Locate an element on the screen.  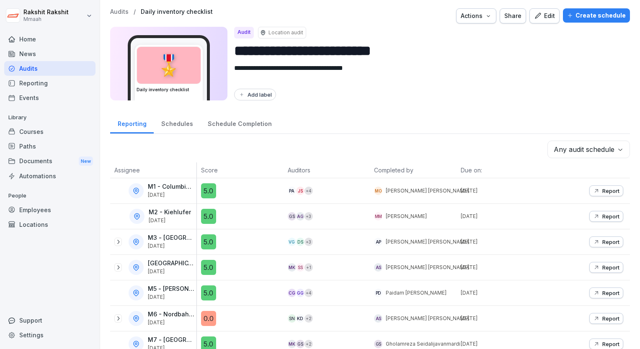
th: Due on: is located at coordinates (499, 170).